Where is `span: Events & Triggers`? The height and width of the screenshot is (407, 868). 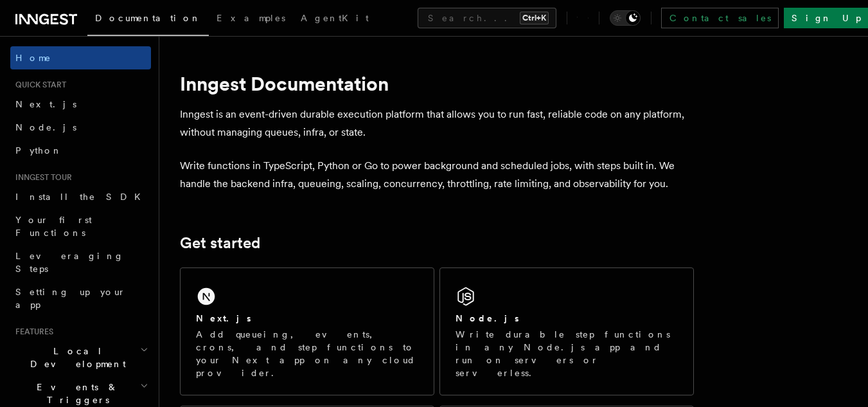 span: Events & Triggers is located at coordinates (75, 393).